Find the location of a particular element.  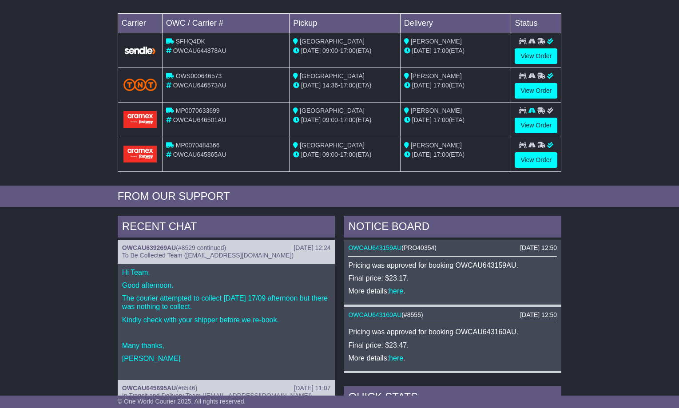

span: #8555 is located at coordinates (412, 315).